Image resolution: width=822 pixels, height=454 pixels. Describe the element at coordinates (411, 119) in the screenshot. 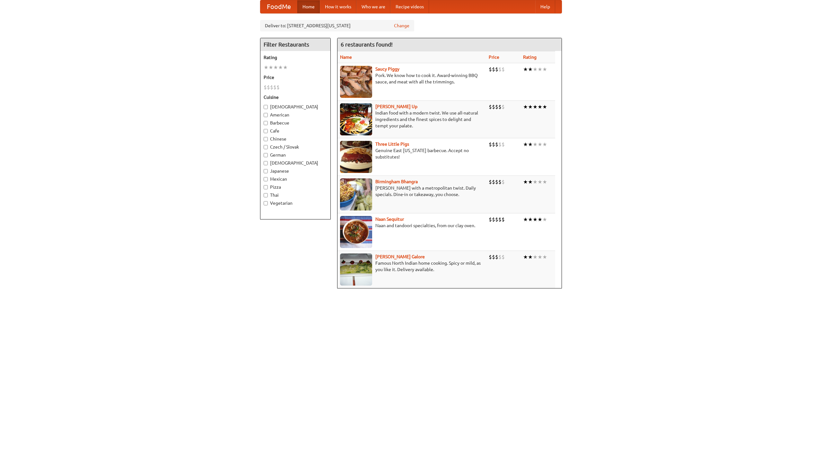

I see `p: Indian food with a modern twist. We use all-natural ingredients and the finest spices to delight ...` at that location.